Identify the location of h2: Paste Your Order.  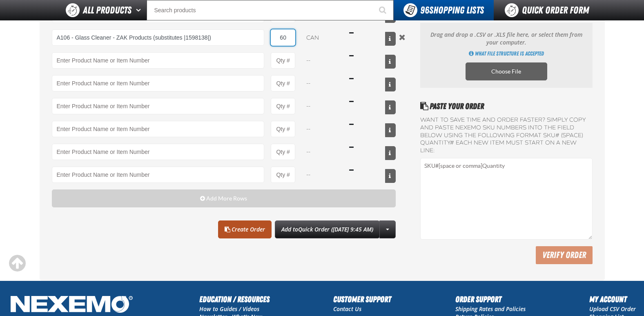
(505, 106).